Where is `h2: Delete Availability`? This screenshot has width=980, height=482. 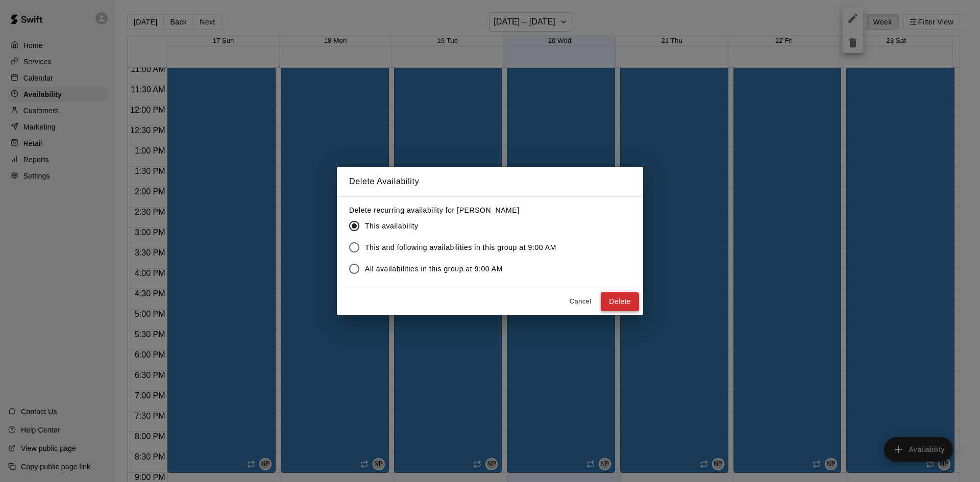
h2: Delete Availability is located at coordinates (490, 182).